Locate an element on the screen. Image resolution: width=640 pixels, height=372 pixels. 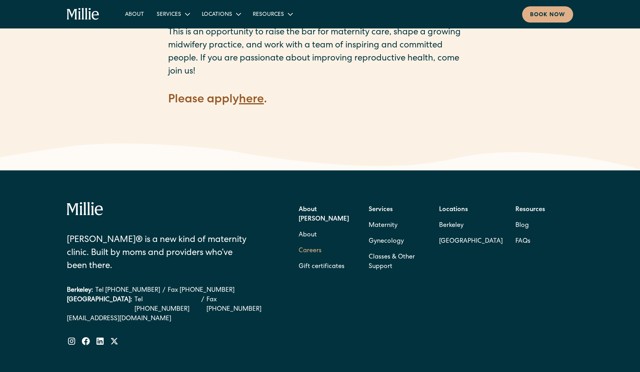
a: Blog is located at coordinates (522, 226).